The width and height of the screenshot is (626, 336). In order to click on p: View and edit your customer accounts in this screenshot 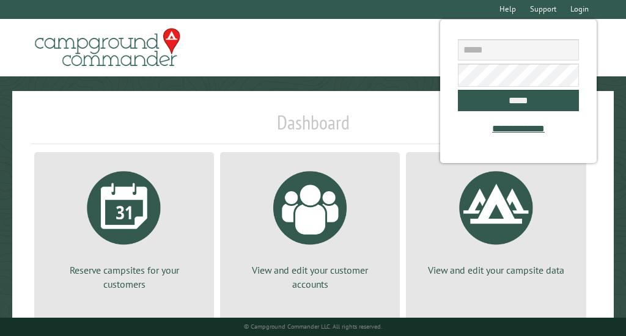, I will do `click(310, 277)`.